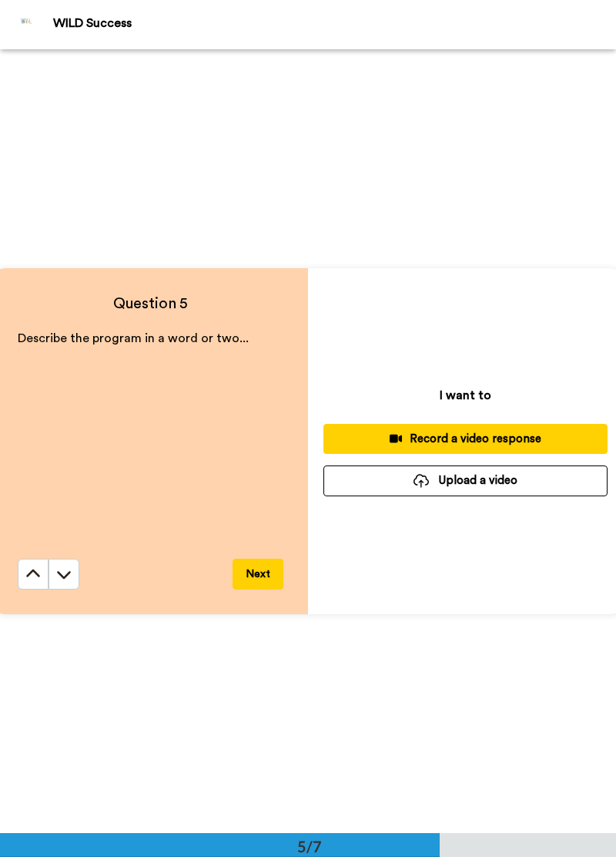  Describe the element at coordinates (334, 23) in the screenshot. I see `div: WILD Success` at that location.